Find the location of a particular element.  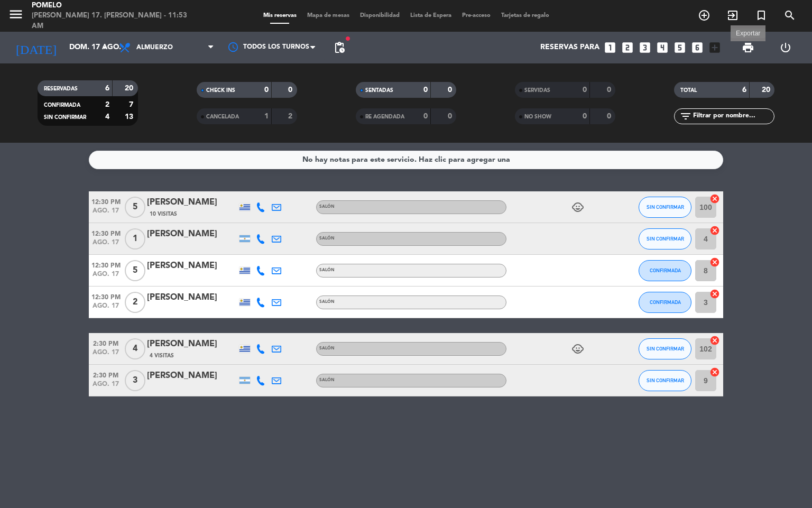

span: print is located at coordinates (748, 48).